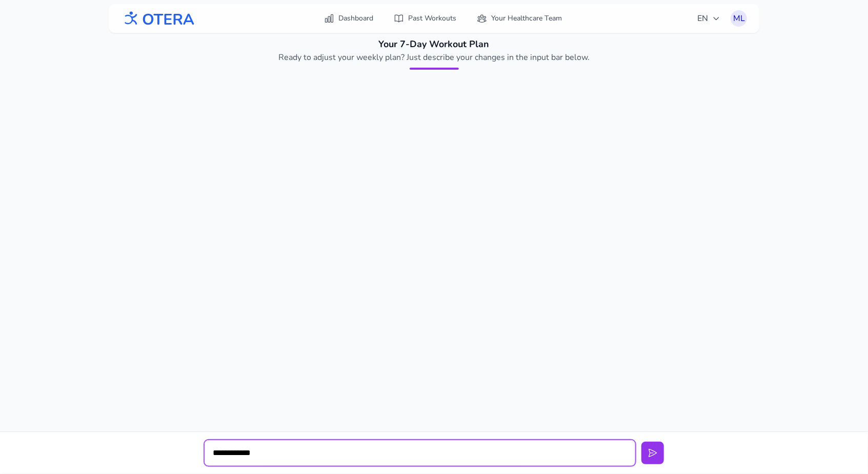 This screenshot has height=474, width=868. I want to click on span: EN, so click(709, 18).